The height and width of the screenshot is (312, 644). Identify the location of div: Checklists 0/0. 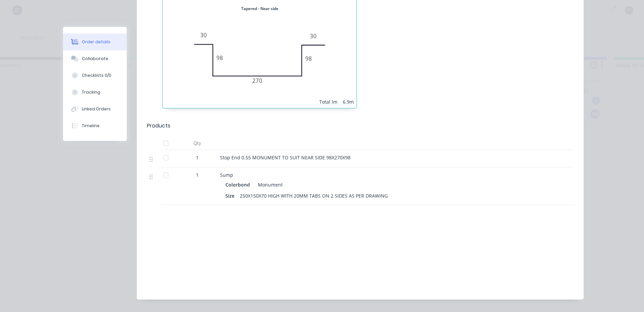
(97, 75).